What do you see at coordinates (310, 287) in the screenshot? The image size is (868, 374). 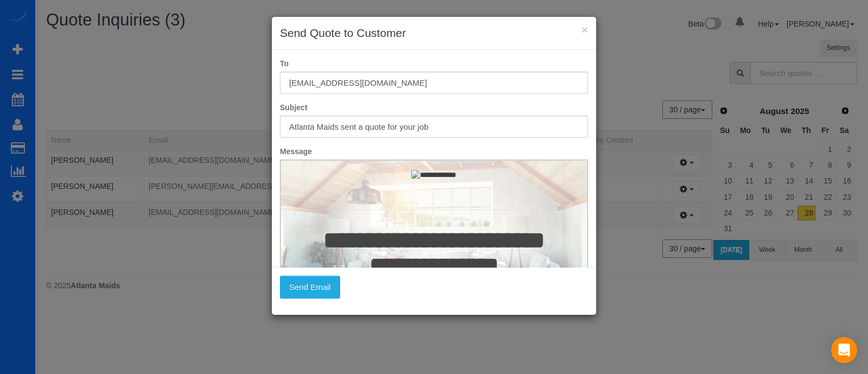 I see `button: Send Email` at bounding box center [310, 287].